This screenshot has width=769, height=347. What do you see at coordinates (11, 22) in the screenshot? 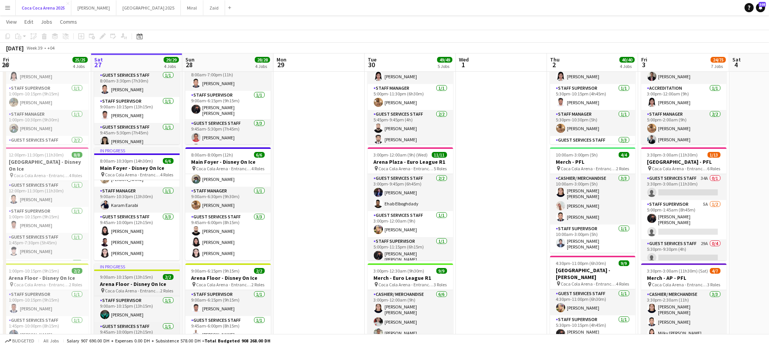
I see `a: View` at bounding box center [11, 22].